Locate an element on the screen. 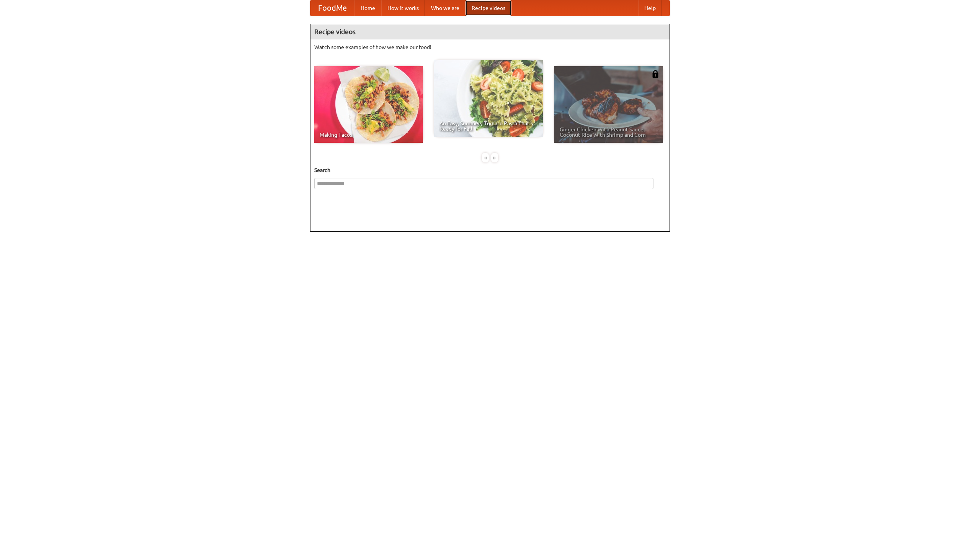 This screenshot has width=980, height=542. a: Making Tacos is located at coordinates (369, 105).